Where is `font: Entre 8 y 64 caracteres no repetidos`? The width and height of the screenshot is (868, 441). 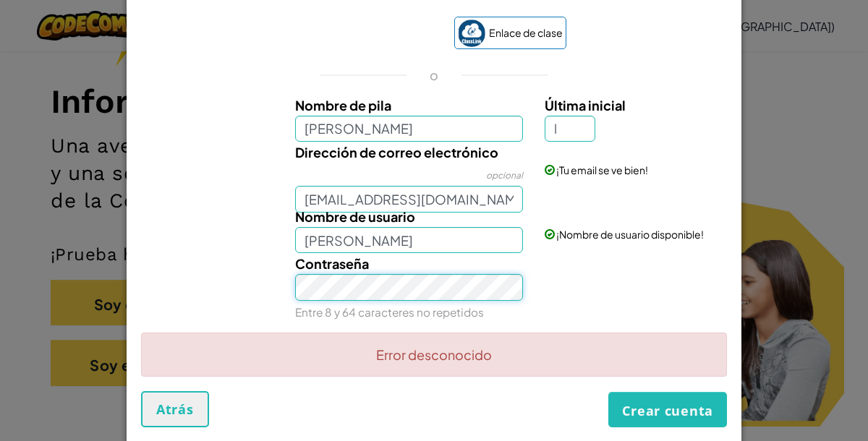
font: Entre 8 y 64 caracteres no repetidos is located at coordinates (389, 312).